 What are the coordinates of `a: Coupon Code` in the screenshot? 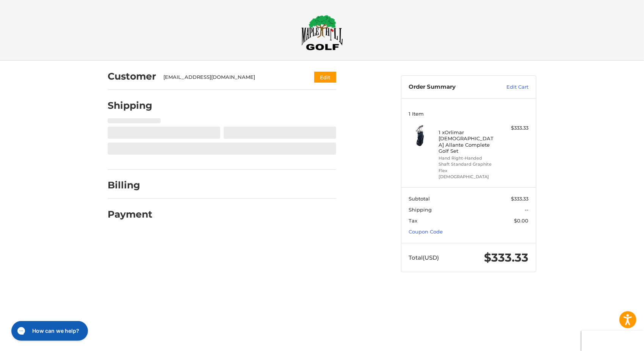 It's located at (426, 232).